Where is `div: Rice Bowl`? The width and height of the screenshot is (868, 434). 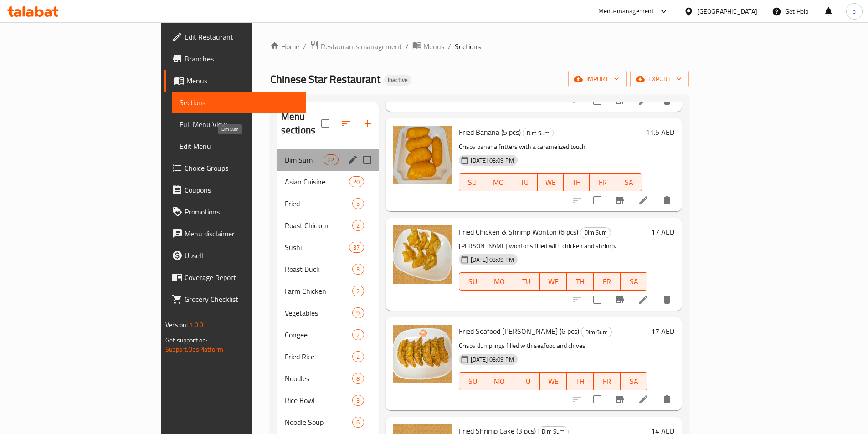 div: Rice Bowl is located at coordinates (319, 401).